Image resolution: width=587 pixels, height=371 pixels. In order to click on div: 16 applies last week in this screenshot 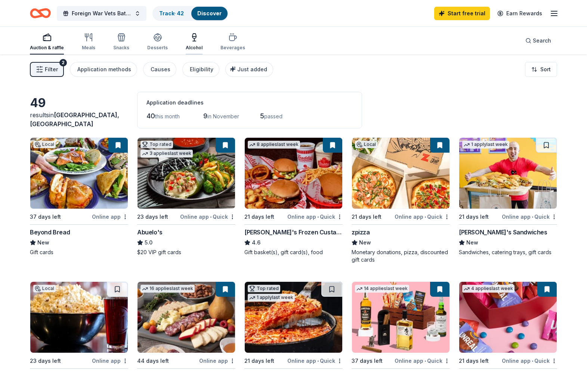, I will do `click(167, 289)`.